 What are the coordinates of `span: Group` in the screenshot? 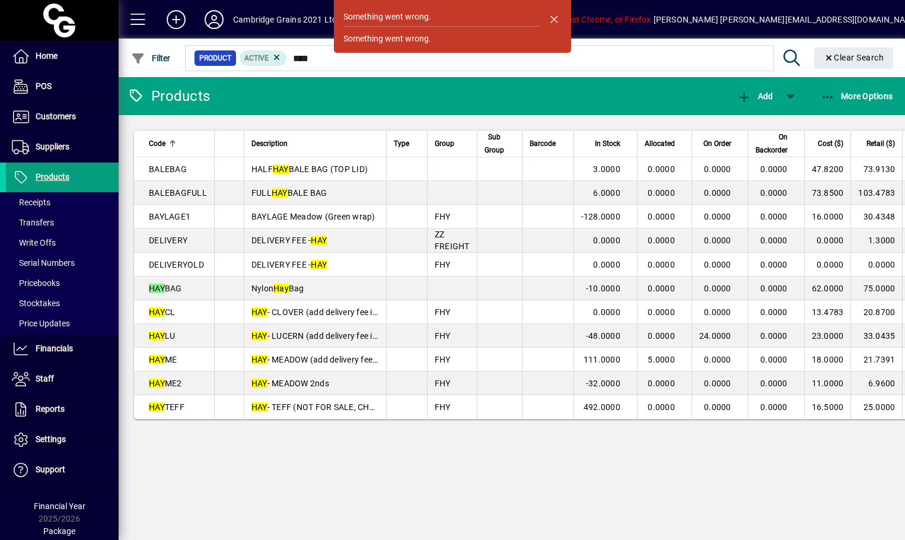 It's located at (444, 144).